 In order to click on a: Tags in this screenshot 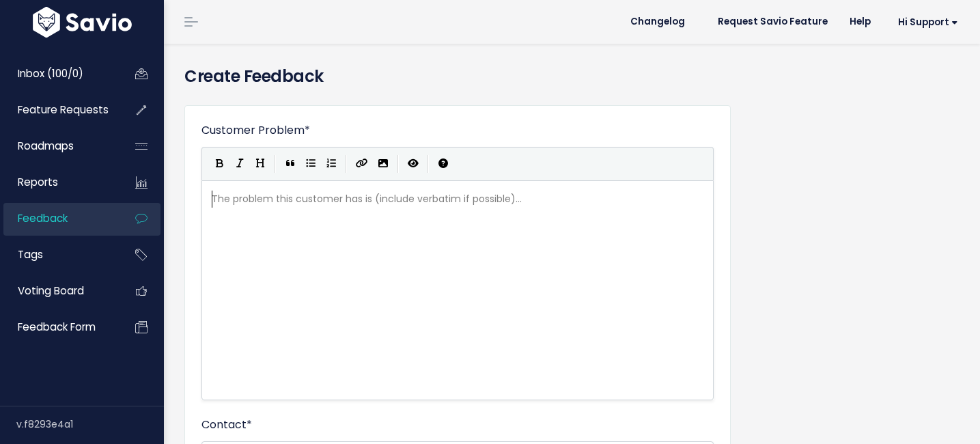, I will do `click(58, 255)`.